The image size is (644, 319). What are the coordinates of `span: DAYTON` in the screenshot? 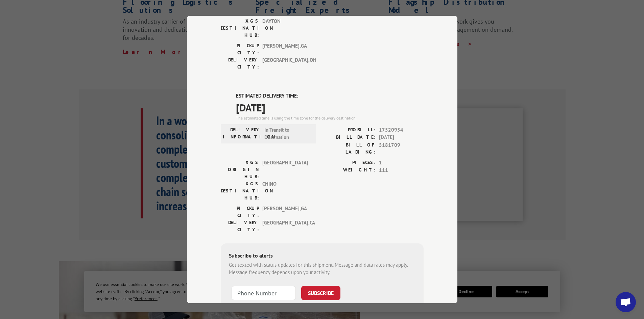 It's located at (285, 28).